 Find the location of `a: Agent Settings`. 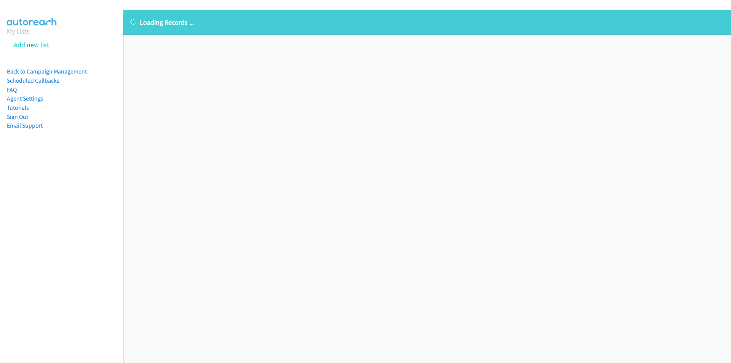

a: Agent Settings is located at coordinates (25, 98).